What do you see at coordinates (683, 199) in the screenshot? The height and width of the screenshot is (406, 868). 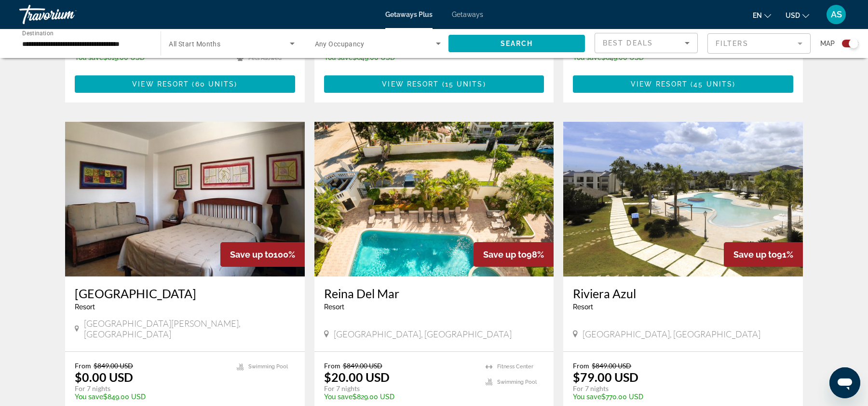 I see `img: DR63O01X.jpg` at bounding box center [683, 199].